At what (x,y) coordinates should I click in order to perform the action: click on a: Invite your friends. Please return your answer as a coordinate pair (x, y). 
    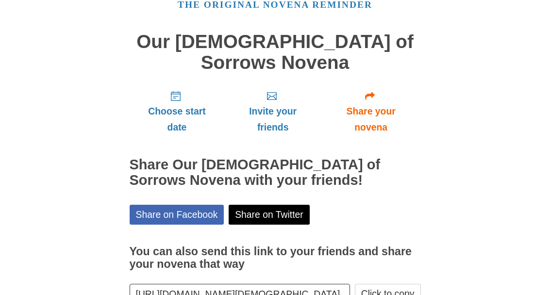
    Looking at the image, I should click on (272, 112).